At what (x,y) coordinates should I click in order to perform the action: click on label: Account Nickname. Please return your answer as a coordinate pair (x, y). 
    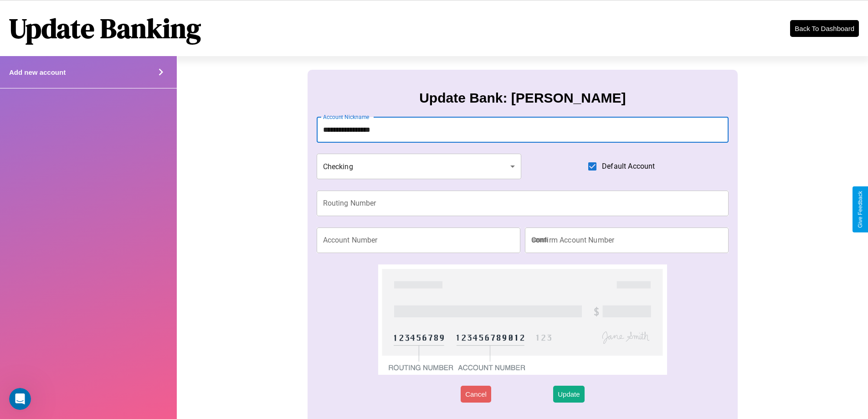
    Looking at the image, I should click on (346, 117).